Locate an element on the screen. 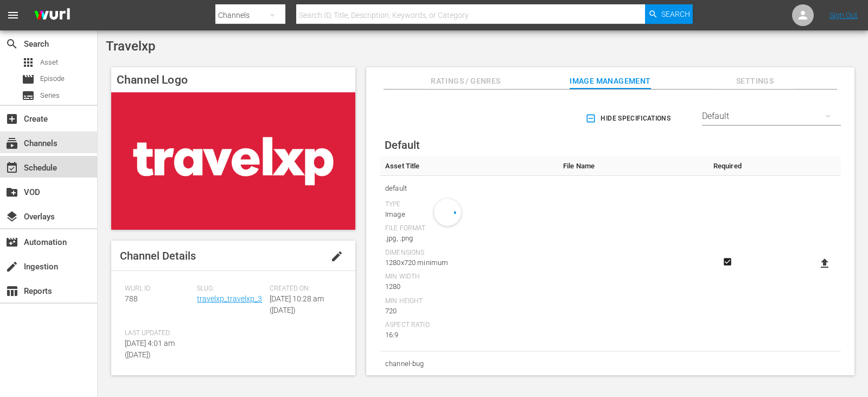 The width and height of the screenshot is (868, 397). span: Wurl ID: is located at coordinates (158, 289).